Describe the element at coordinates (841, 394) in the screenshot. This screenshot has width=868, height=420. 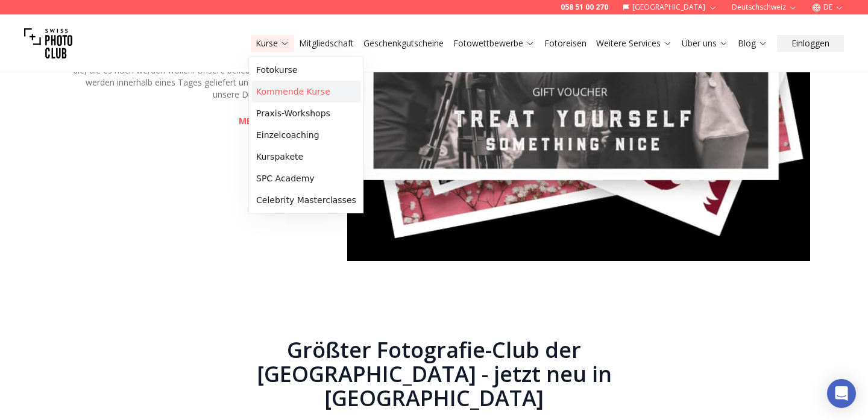
I see `div: Open Intercom Messenger` at that location.